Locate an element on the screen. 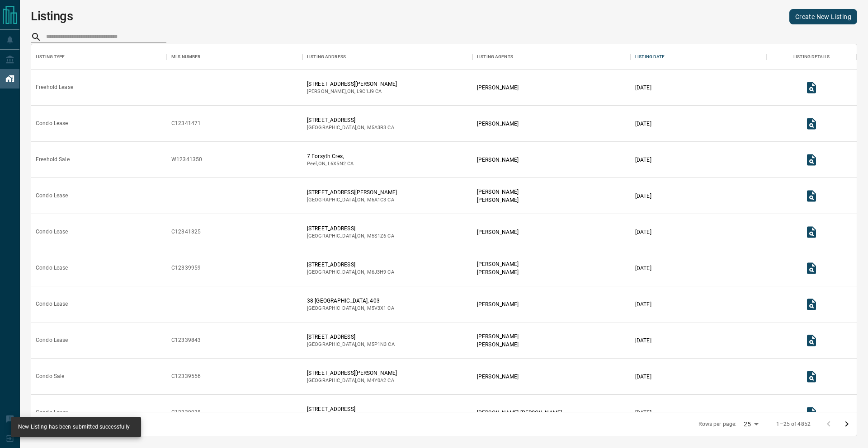 This screenshot has height=448, width=868. div: Condo Sale is located at coordinates (49, 376).